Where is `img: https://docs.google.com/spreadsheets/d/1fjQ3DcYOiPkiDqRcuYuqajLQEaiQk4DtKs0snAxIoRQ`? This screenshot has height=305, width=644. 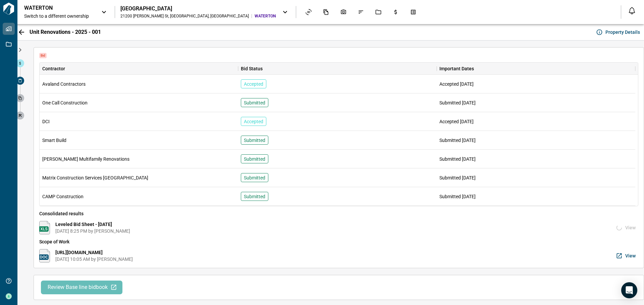 img: https://docs.google.com/spreadsheets/d/1fjQ3DcYOiPkiDqRcuYuqajLQEaiQk4DtKs0snAxIoRQ is located at coordinates (44, 228).